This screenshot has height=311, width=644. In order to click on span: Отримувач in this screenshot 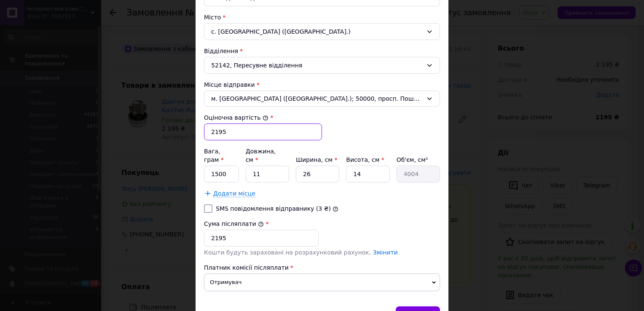, I will do `click(322, 282)`.